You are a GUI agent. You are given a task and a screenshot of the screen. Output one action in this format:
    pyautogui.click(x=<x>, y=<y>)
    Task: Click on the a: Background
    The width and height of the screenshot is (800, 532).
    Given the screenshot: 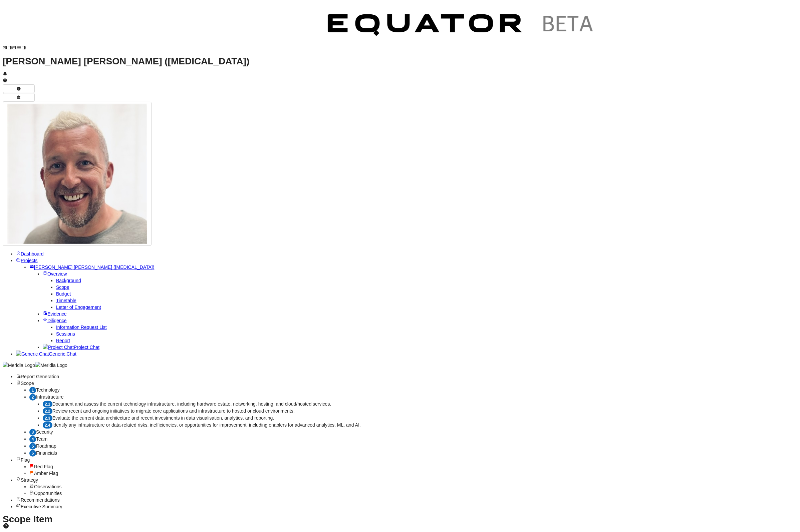 What is the action you would take?
    pyautogui.click(x=68, y=280)
    